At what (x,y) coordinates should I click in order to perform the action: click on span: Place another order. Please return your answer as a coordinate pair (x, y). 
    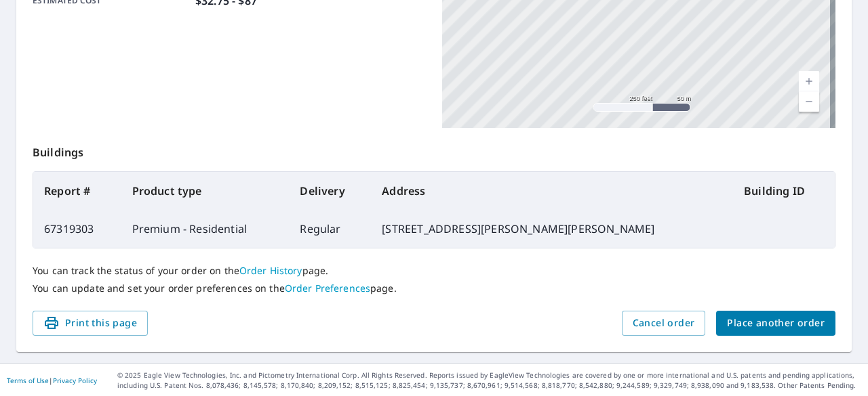
    Looking at the image, I should click on (776, 324).